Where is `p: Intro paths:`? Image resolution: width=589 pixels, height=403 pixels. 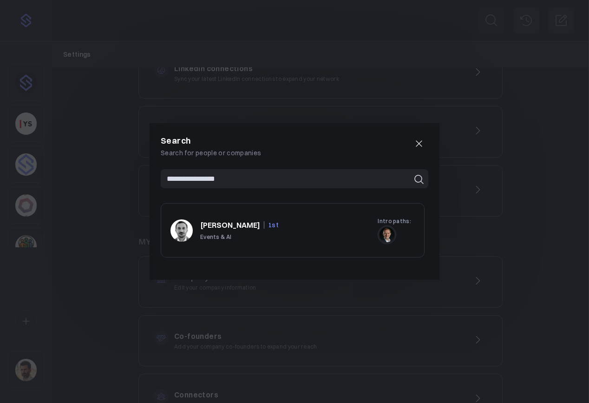
p: Intro paths: is located at coordinates (394, 221).